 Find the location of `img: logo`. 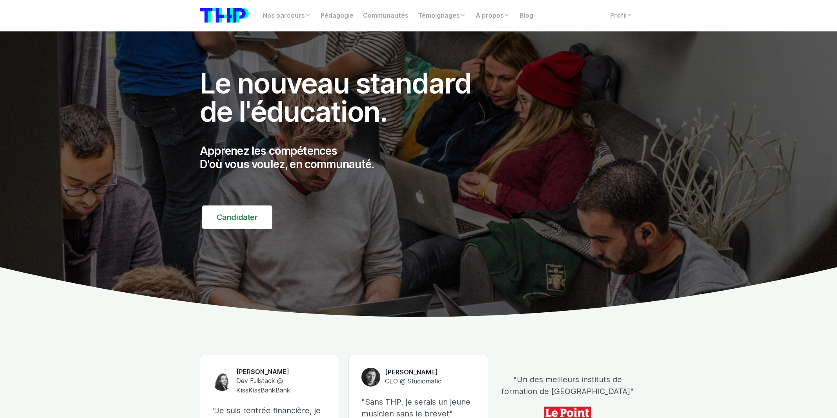

img: logo is located at coordinates (224, 15).